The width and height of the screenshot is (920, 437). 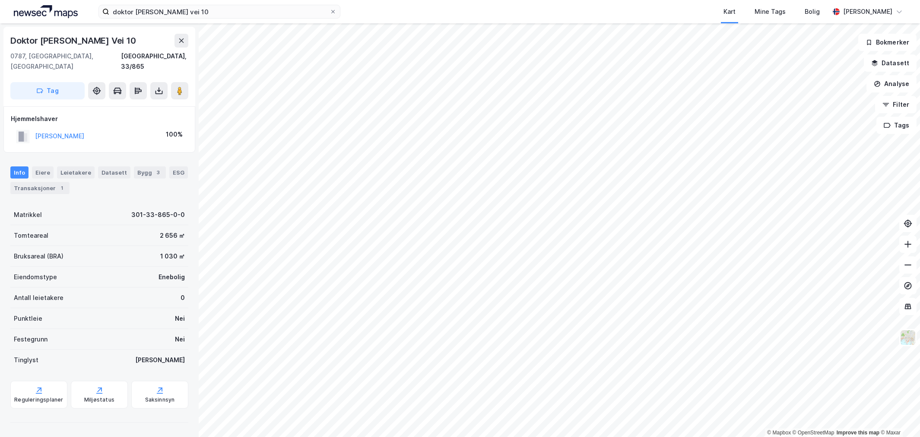 I want to click on button: Tags, so click(x=896, y=125).